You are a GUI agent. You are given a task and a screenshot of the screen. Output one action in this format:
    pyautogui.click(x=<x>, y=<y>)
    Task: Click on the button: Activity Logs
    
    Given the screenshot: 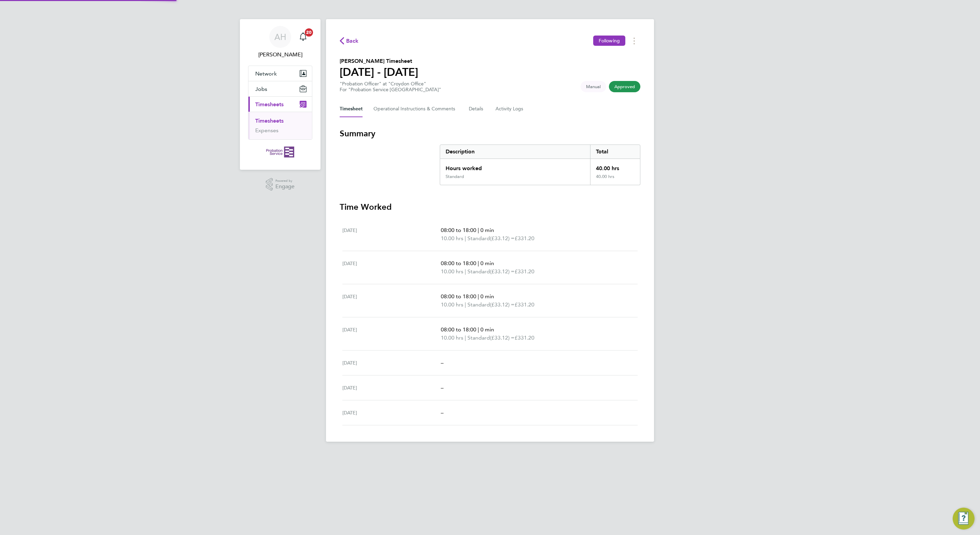 What is the action you would take?
    pyautogui.click(x=510, y=109)
    